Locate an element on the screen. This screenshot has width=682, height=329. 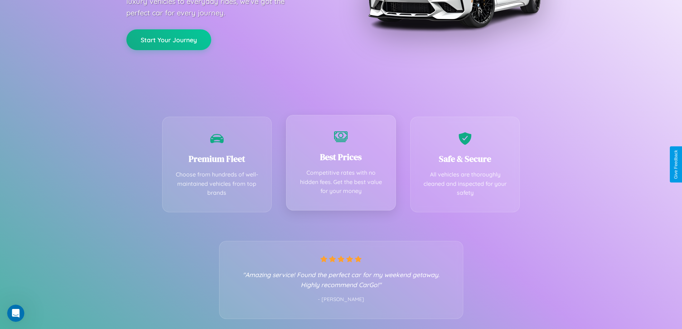
button: Start Your Journey is located at coordinates (169, 40).